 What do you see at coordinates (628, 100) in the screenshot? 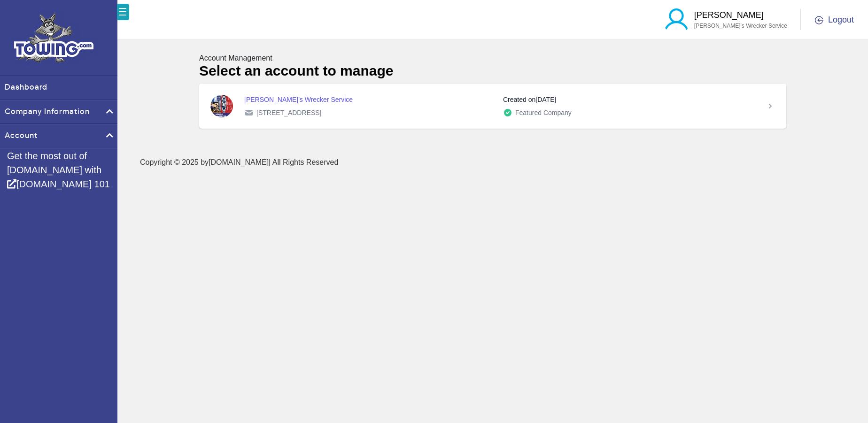
I see `div: Created on` at bounding box center [628, 100].